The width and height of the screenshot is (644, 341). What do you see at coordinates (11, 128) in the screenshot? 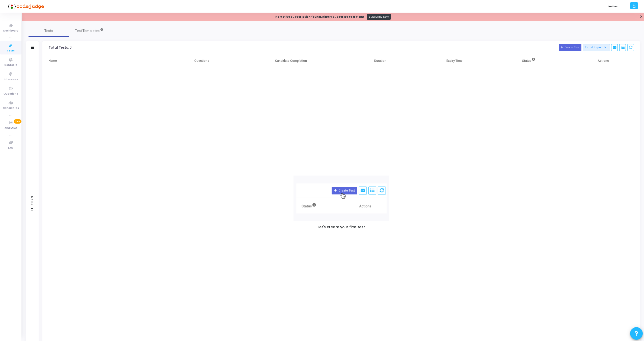
I see `span: Analytics` at bounding box center [11, 128].